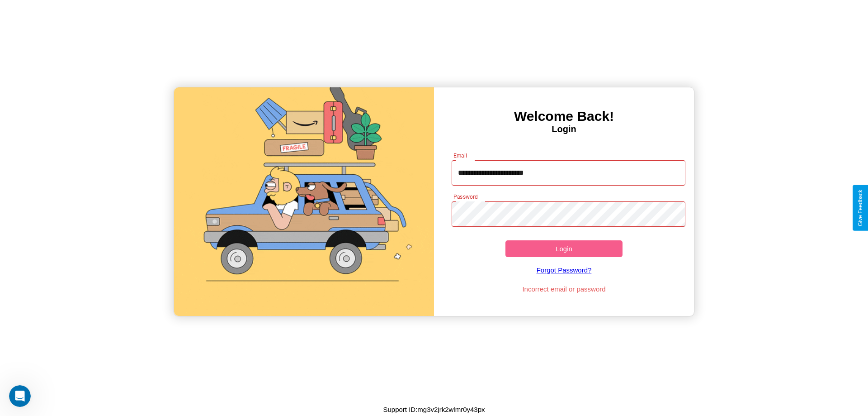  What do you see at coordinates (304, 201) in the screenshot?
I see `img: gif` at bounding box center [304, 201].